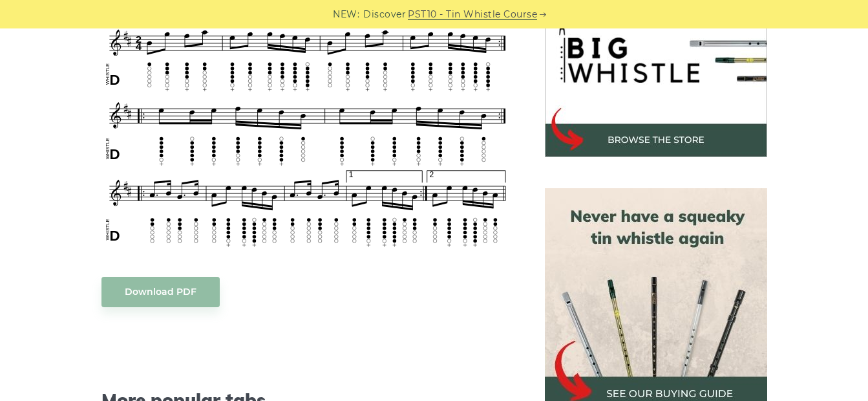 This screenshot has height=401, width=868. What do you see at coordinates (346, 14) in the screenshot?
I see `span: NEW:` at bounding box center [346, 14].